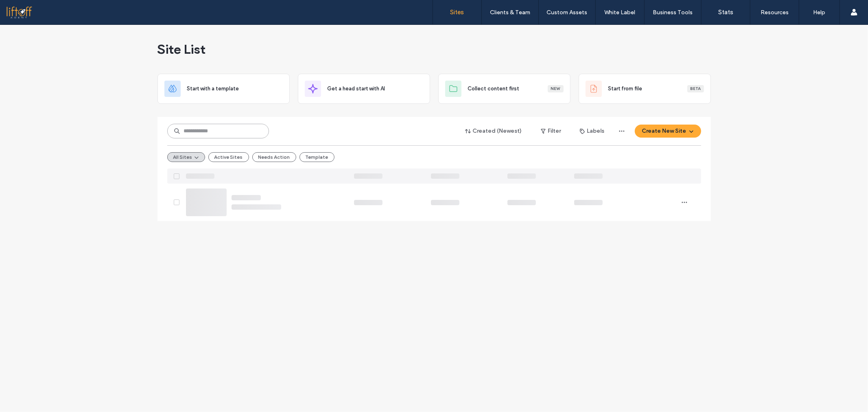 The height and width of the screenshot is (412, 868). What do you see at coordinates (673, 12) in the screenshot?
I see `label: Business Tools` at bounding box center [673, 12].